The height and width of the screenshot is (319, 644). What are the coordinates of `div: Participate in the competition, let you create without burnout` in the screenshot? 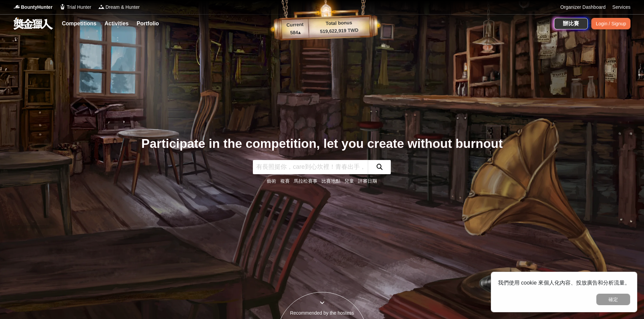 It's located at (322, 144).